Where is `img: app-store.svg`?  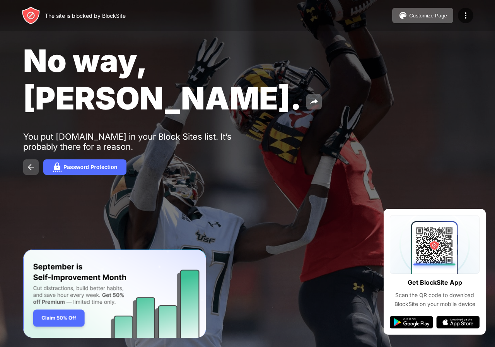
img: app-store.svg is located at coordinates (458, 322).